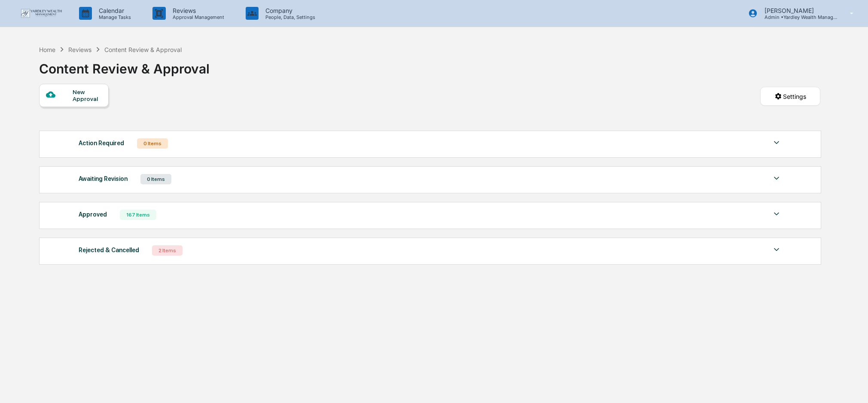 This screenshot has height=403, width=868. What do you see at coordinates (103, 179) in the screenshot?
I see `div: Awaiting Revision` at bounding box center [103, 179].